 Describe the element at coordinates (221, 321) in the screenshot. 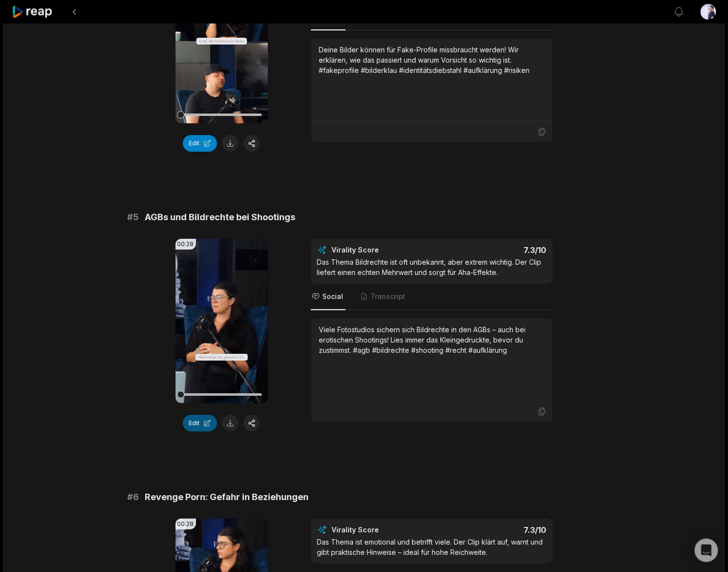

I see `video: Your browser does not support mp4 format.` at that location.